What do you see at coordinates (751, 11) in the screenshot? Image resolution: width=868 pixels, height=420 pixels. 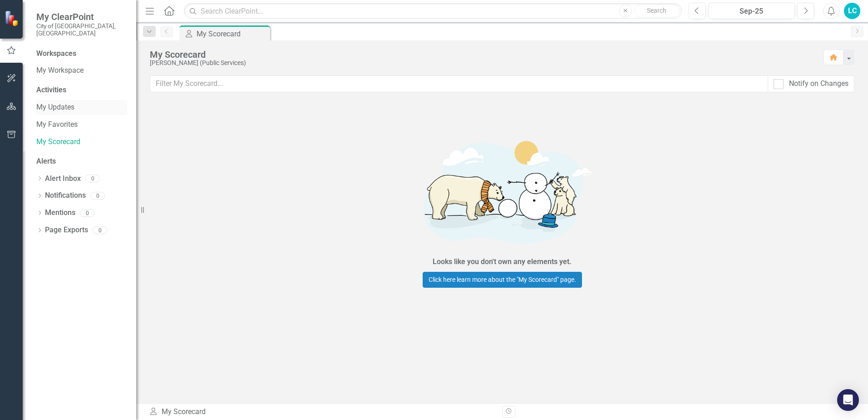 I see `button: Sep-25` at bounding box center [751, 11].